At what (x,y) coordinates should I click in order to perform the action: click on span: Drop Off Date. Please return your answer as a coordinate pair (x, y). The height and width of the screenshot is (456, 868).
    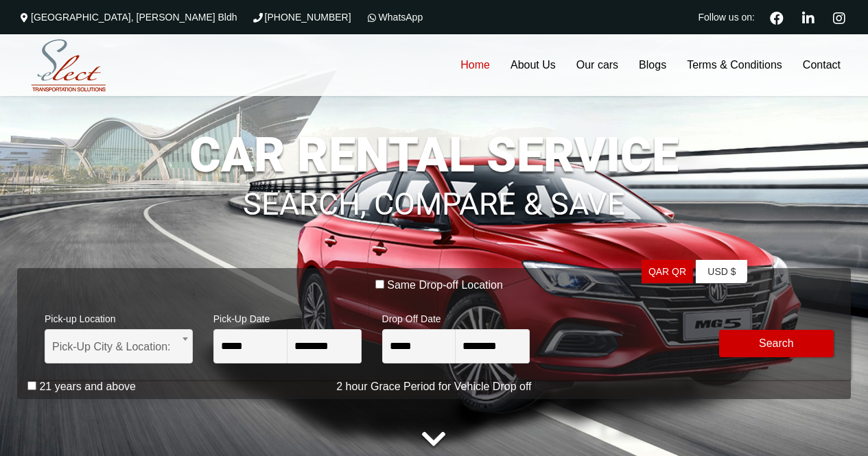
    Looking at the image, I should click on (456, 317).